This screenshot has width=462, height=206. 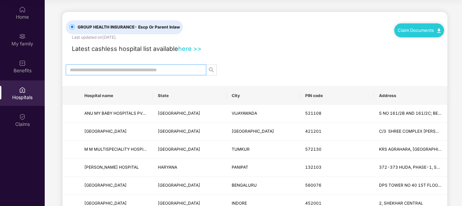 I want to click on a: here >>, so click(x=190, y=48).